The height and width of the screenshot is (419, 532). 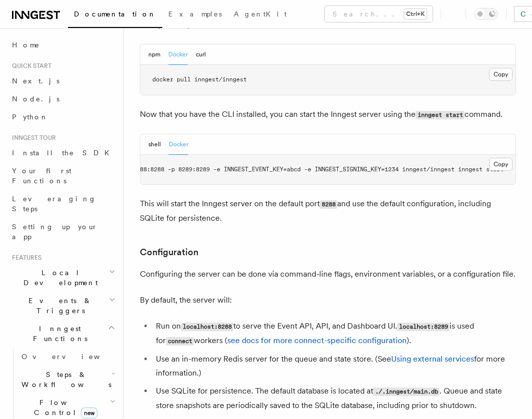 I want to click on span: Node.js, so click(x=35, y=99).